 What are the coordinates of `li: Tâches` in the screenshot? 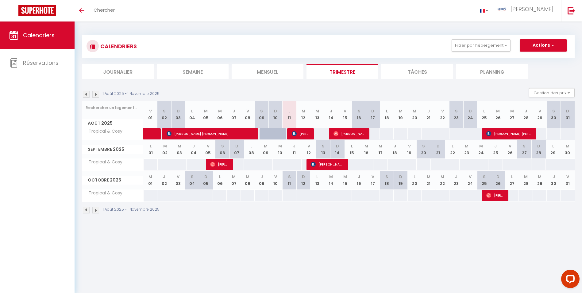 It's located at (417, 71).